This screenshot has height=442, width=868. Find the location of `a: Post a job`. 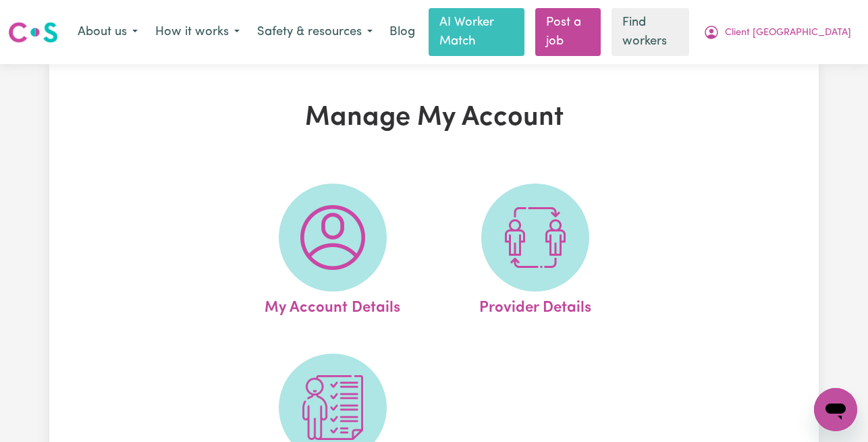

a: Post a job is located at coordinates (568, 32).